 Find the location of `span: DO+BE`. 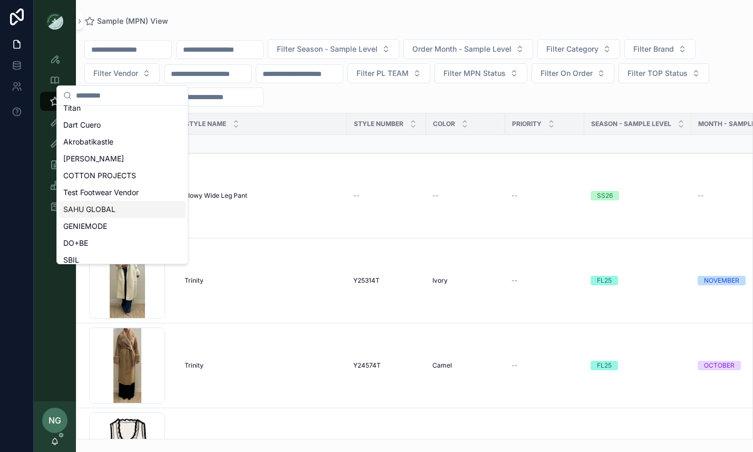

span: DO+BE is located at coordinates (75, 243).